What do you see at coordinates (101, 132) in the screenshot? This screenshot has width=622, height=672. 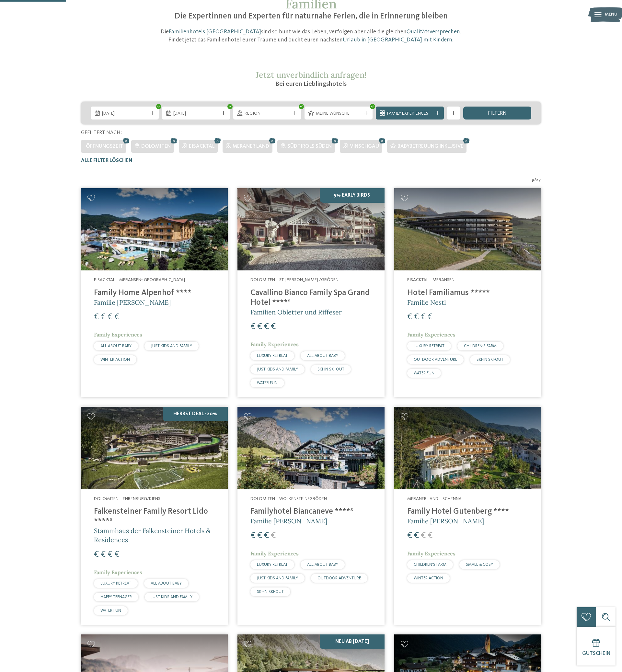 I see `span: Gefiltert nach:` at bounding box center [101, 132].